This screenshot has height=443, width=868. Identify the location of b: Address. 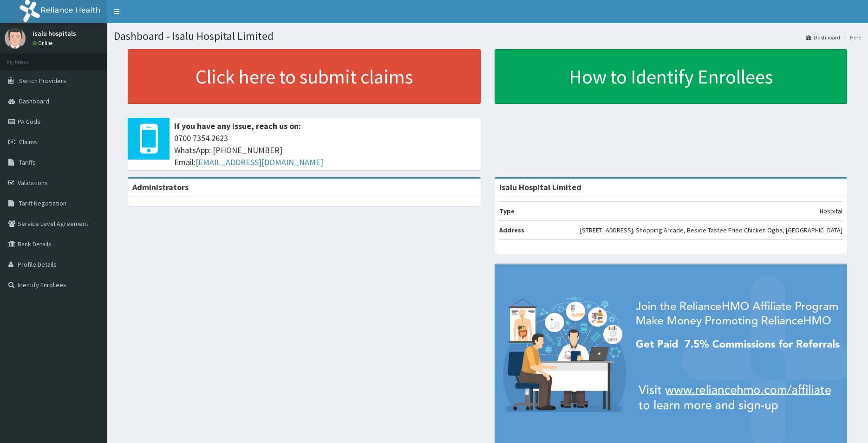
(512, 230).